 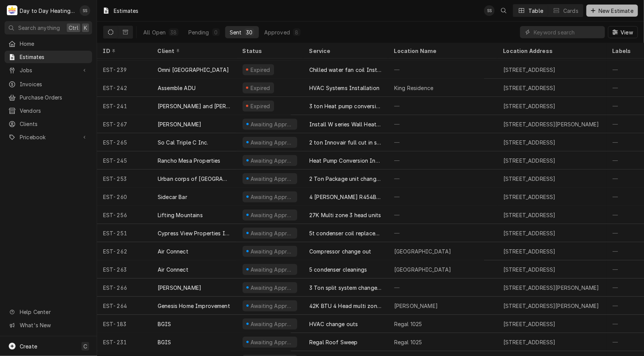 What do you see at coordinates (54, 325) in the screenshot?
I see `span: What's New` at bounding box center [54, 325].